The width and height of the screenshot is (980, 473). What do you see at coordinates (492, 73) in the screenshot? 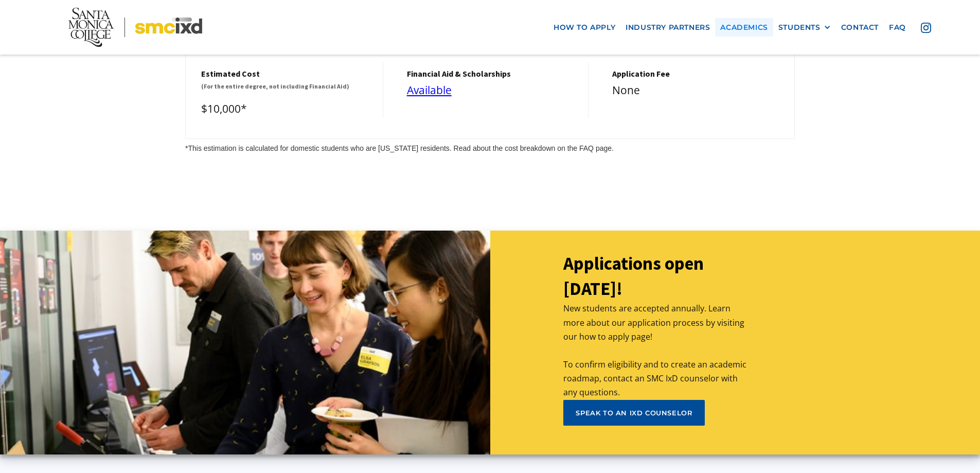
I see `h5: financial aid & Scholarships` at bounding box center [492, 73].